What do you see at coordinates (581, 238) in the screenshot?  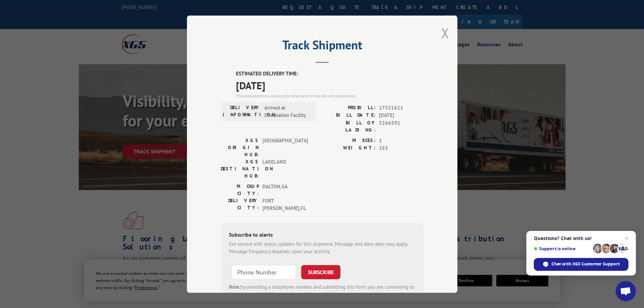 I see `span: Questions? Chat with us!` at bounding box center [581, 238].